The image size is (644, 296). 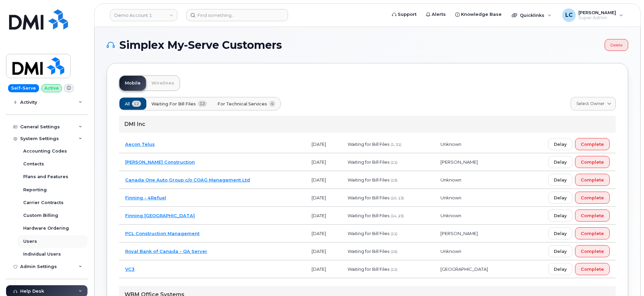 What do you see at coordinates (396, 144) in the screenshot?
I see `span: (1, 20)` at bounding box center [396, 144].